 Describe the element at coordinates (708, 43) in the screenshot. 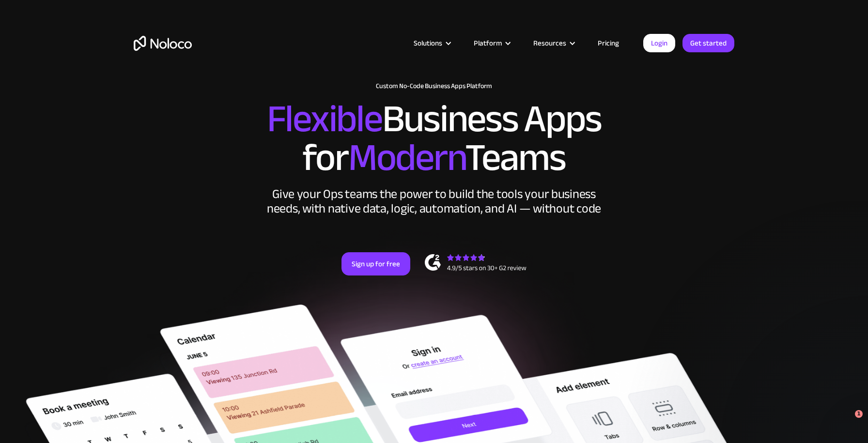

I see `a: Get started` at that location.